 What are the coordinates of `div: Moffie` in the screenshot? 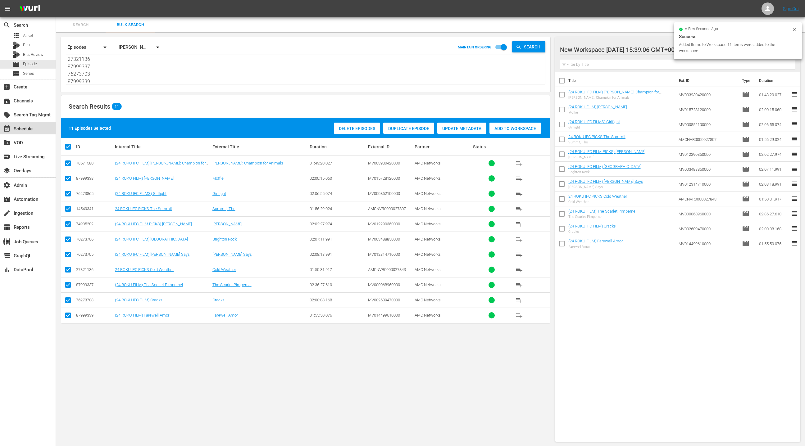 It's located at (598, 112).